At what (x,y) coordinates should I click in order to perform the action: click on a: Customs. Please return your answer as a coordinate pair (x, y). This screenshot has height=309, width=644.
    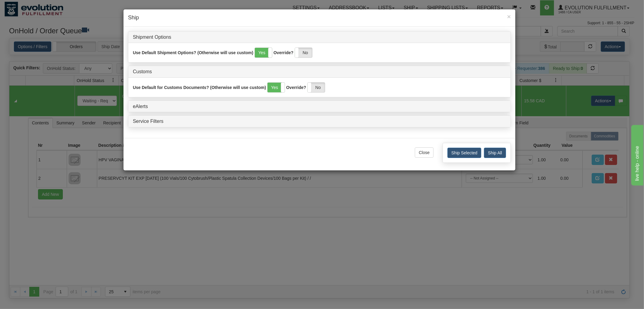
    Looking at the image, I should click on (142, 71).